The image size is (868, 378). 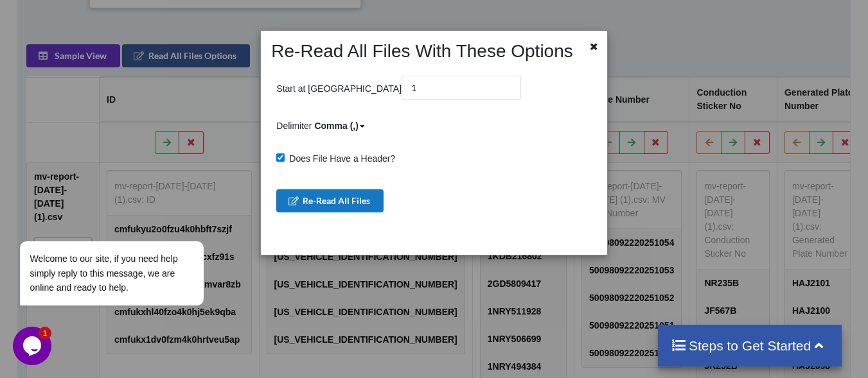 What do you see at coordinates (340, 159) in the screenshot?
I see `span: Does File Have a Header?` at bounding box center [340, 159].